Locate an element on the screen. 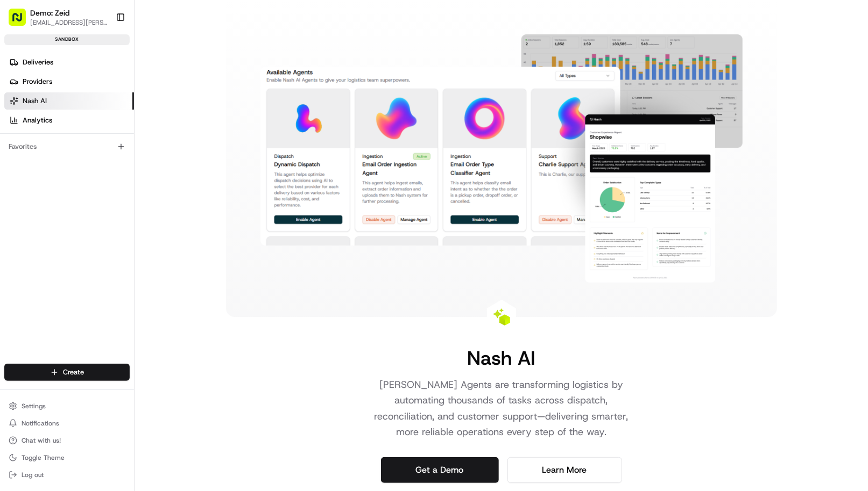 This screenshot has width=868, height=491. a: Powered byPylon is located at coordinates (103, 185).